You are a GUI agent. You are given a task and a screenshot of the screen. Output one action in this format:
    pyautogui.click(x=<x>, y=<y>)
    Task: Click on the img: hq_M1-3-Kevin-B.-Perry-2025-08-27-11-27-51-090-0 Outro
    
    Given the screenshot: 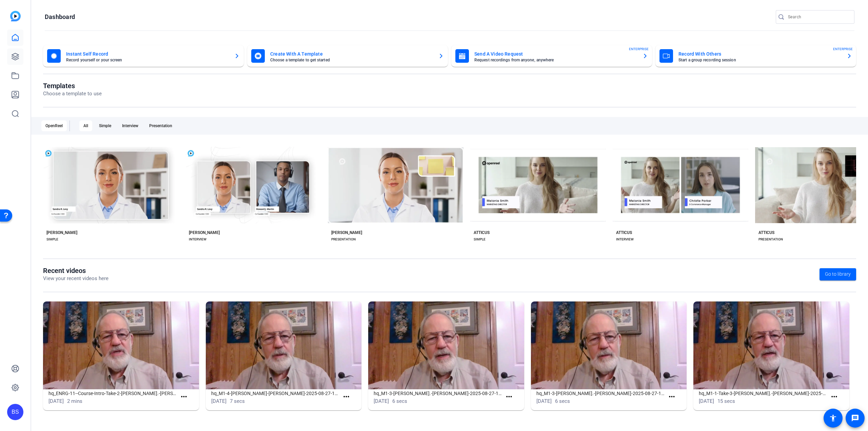 What is the action you would take?
    pyautogui.click(x=609, y=345)
    